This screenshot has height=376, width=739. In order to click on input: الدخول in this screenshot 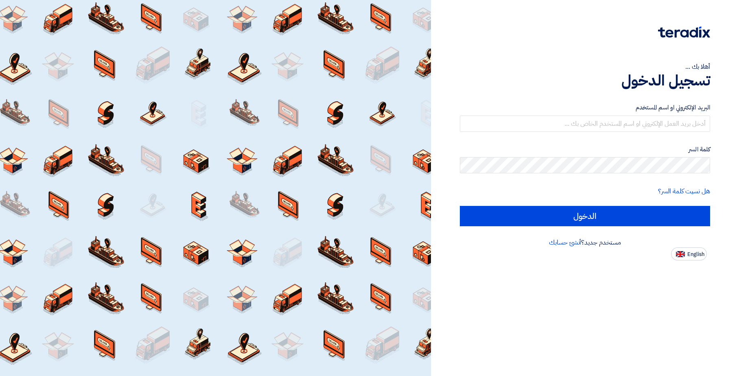, I will do `click(584, 216)`.